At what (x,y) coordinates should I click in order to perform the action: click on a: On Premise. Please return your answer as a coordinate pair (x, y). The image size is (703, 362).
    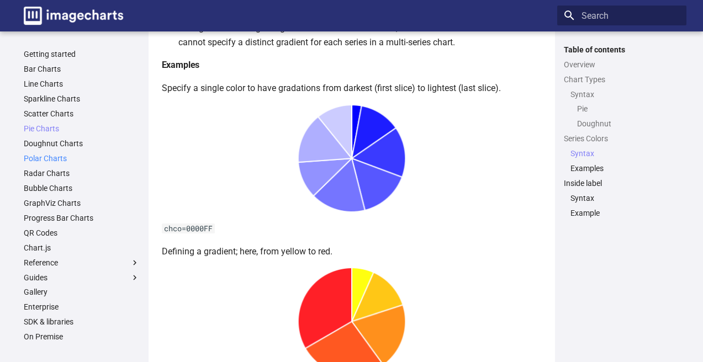
    Looking at the image, I should click on (82, 337).